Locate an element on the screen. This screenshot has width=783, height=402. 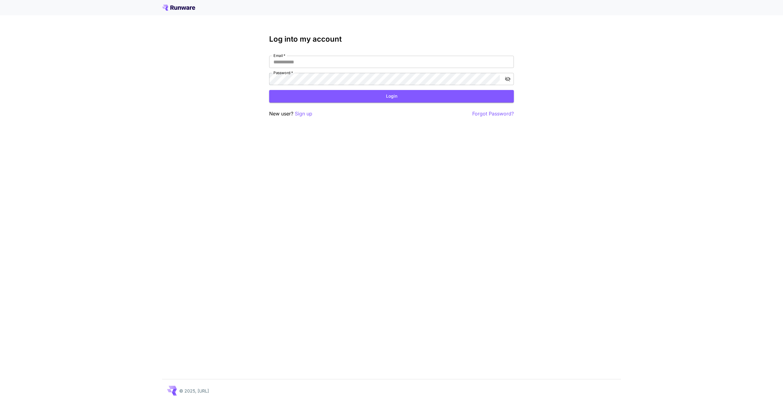
p: Forgot Password? is located at coordinates (493, 114).